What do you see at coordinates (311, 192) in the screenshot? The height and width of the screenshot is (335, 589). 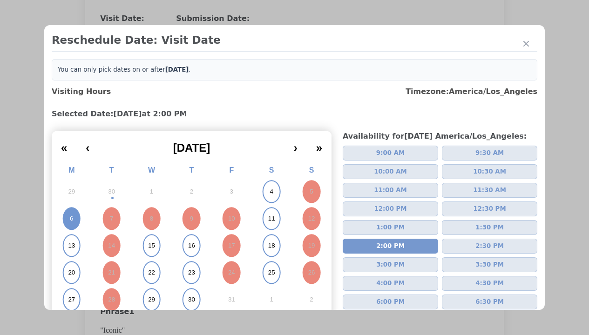 I see `abbr: October 5, 2025` at bounding box center [311, 192].